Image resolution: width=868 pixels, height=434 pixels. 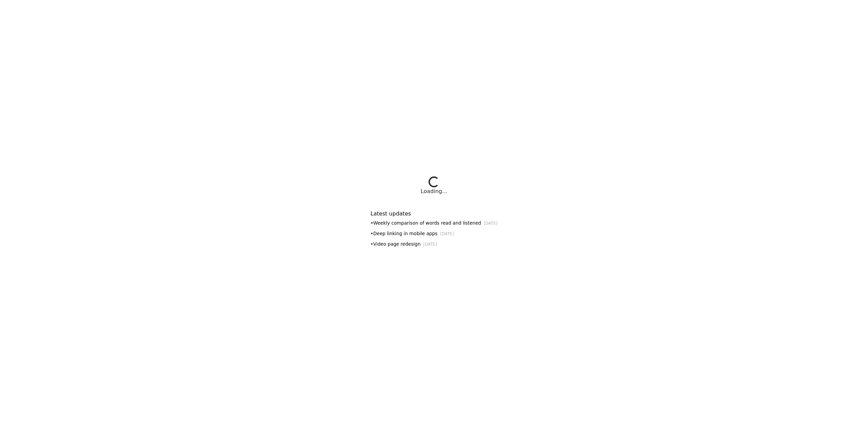 What do you see at coordinates (434, 244) in the screenshot?
I see `div: • Video page redesign` at bounding box center [434, 244].